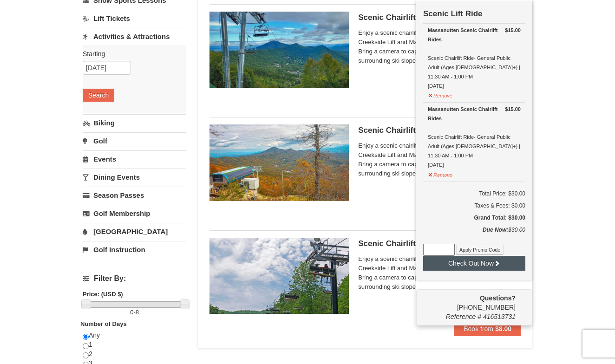 This screenshot has height=364, width=615. I want to click on a: Golf Membership, so click(134, 213).